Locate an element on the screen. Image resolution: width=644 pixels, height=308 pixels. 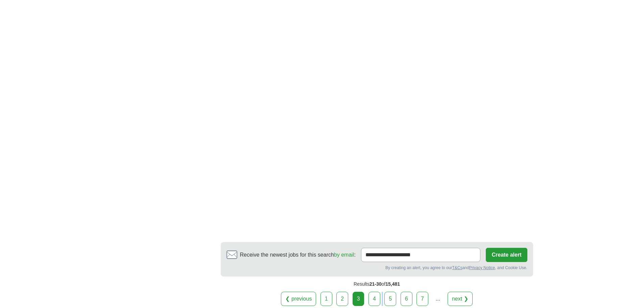
a: T&Cs is located at coordinates (457, 268).